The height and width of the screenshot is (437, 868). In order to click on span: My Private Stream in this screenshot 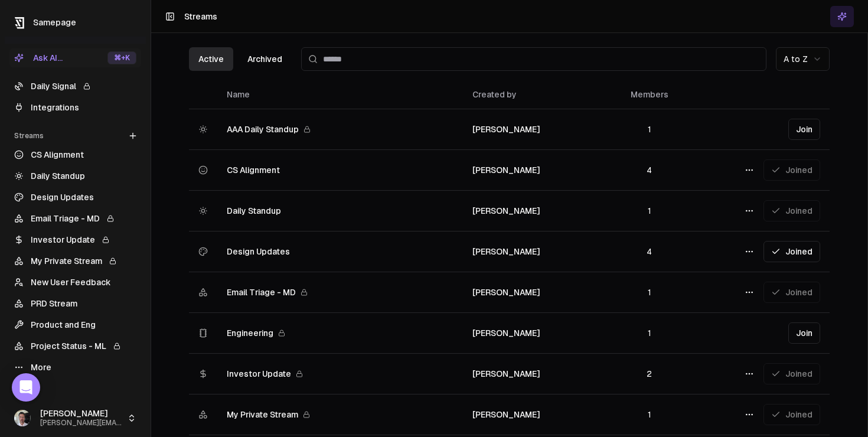, I will do `click(262, 415)`.